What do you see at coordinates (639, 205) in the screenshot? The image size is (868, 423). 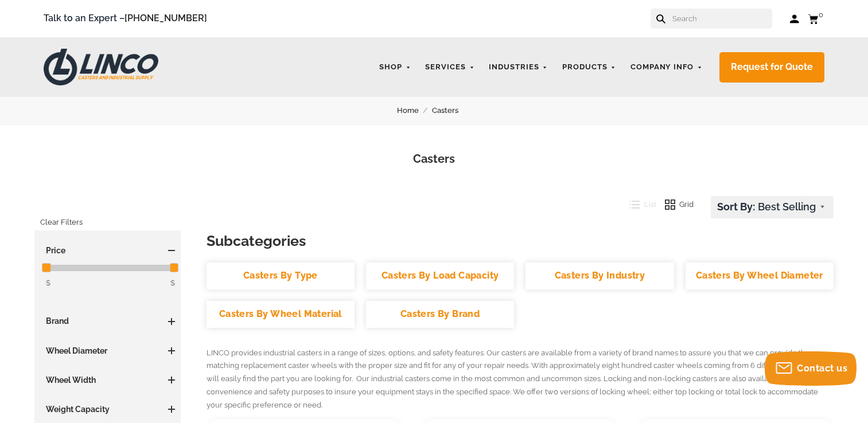 I see `button: List` at bounding box center [639, 205].